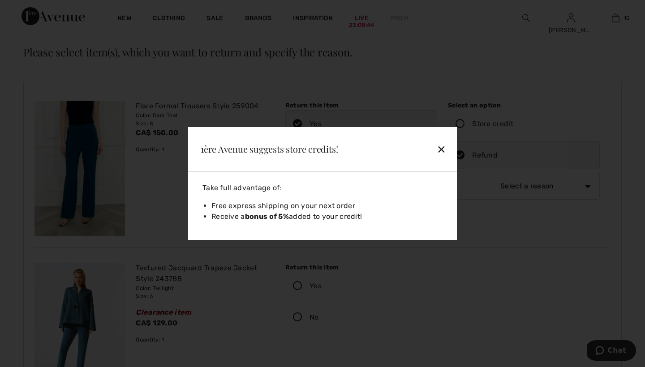  Describe the element at coordinates (329, 206) in the screenshot. I see `li: Free express shipping on your next order` at that location.